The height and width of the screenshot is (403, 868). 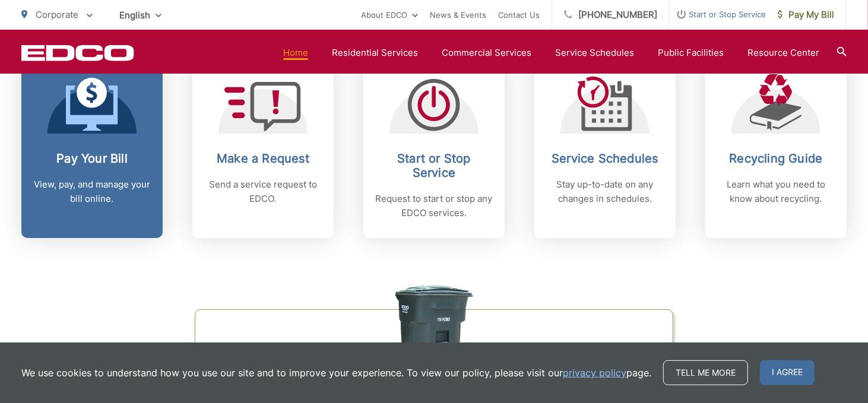 I want to click on a: Resource Center, so click(x=783, y=53).